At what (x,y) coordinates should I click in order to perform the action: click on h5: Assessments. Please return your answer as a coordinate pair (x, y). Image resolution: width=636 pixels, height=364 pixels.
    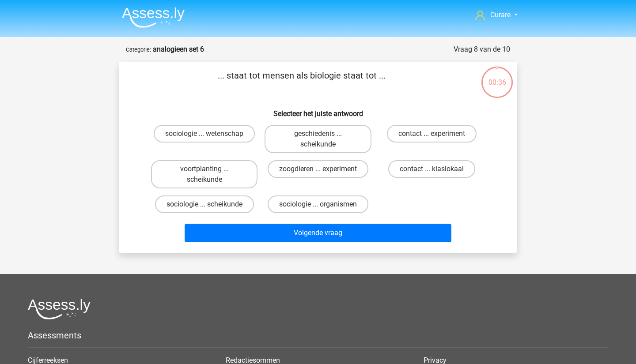
    Looking at the image, I should click on (318, 335).